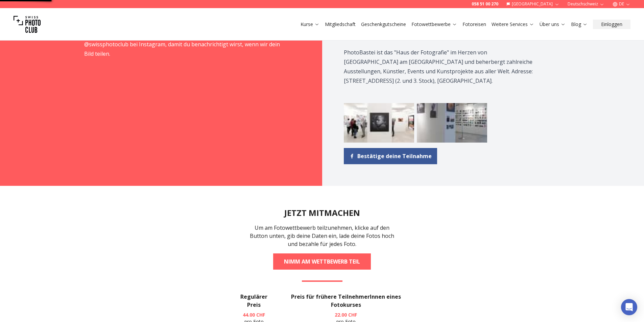  Describe the element at coordinates (249, 315) in the screenshot. I see `span: 44.00` at that location.